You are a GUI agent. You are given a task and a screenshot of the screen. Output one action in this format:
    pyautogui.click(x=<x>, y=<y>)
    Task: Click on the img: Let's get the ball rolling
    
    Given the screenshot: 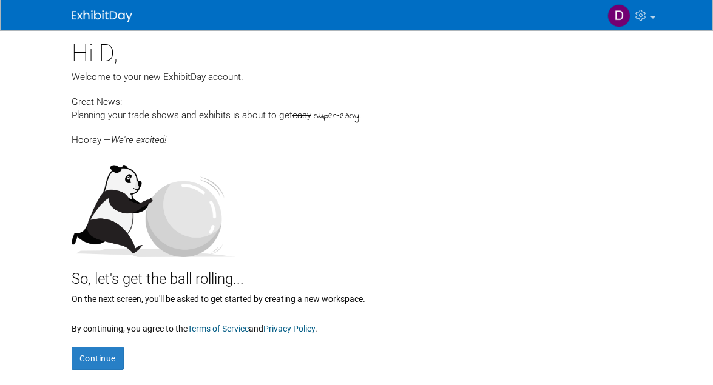 What is the action you would take?
    pyautogui.click(x=154, y=205)
    